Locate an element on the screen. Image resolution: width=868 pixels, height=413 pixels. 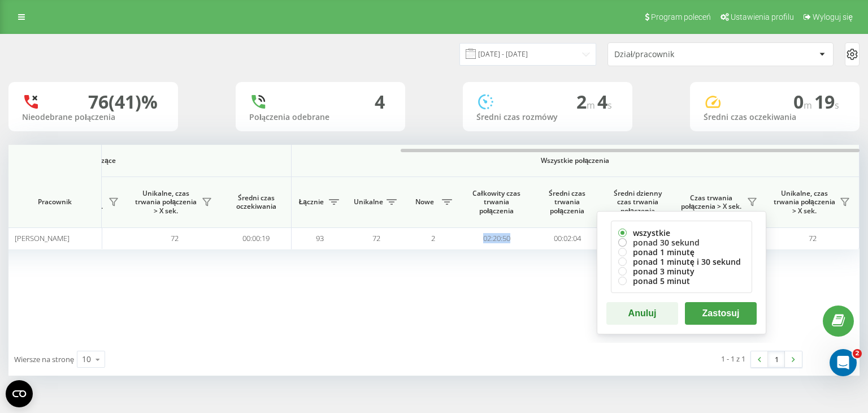
button: Zastosuj is located at coordinates (721, 313).